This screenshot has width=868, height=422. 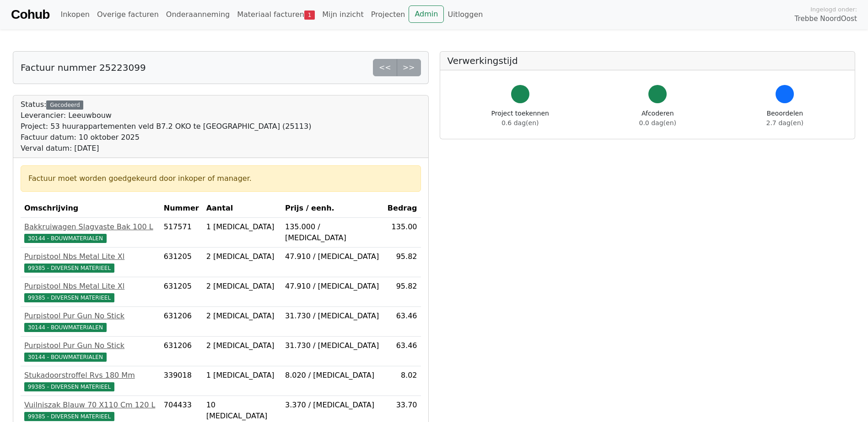 I want to click on div: Leverancier: Leeuwbouw, so click(x=166, y=116).